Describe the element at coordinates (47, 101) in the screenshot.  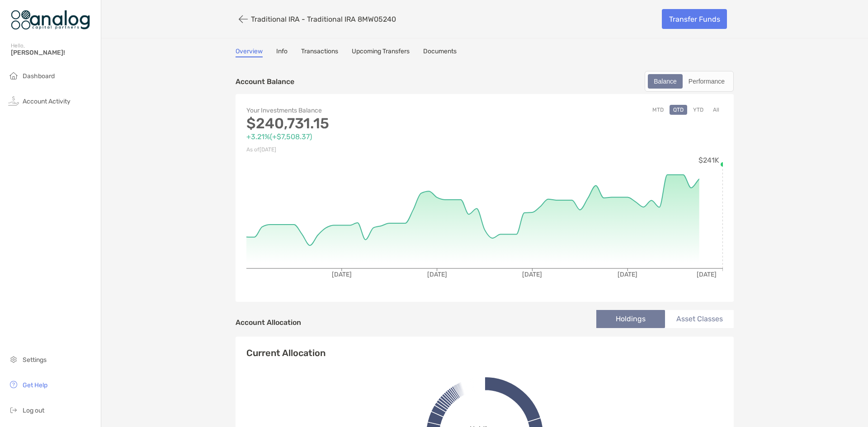
I see `span: Account Activity` at that location.